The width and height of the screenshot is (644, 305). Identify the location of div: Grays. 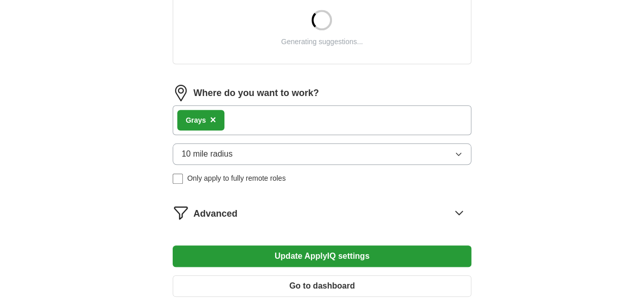
(196, 120).